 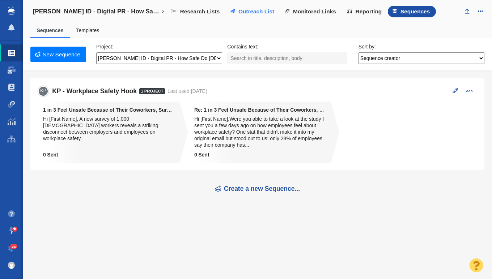 I want to click on span: Reporting, so click(x=369, y=12).